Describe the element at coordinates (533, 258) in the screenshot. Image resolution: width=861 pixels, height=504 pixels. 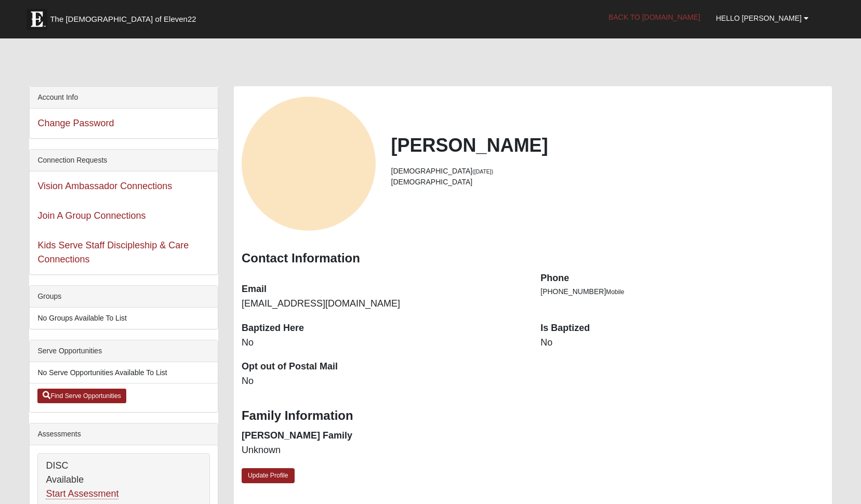
I see `h3: Contact Information` at that location.